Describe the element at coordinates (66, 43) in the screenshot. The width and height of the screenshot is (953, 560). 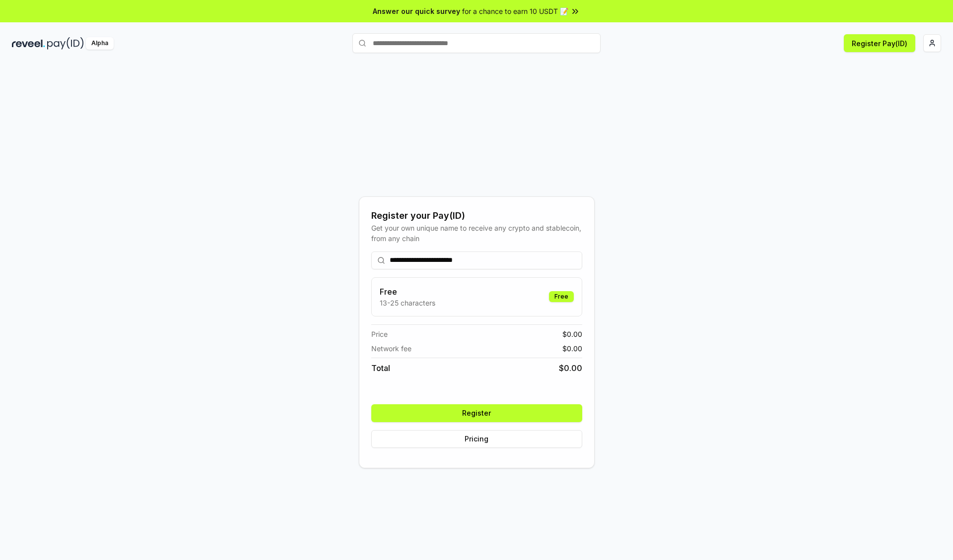
I see `img: pay_id` at that location.